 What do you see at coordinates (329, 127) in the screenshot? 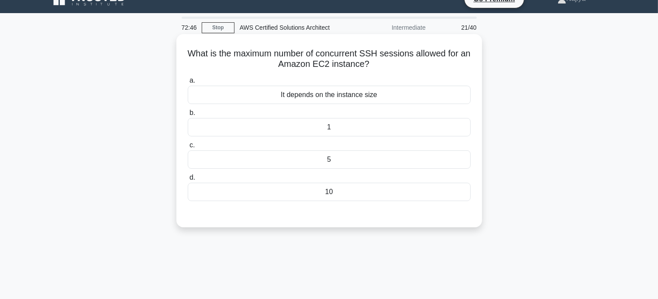
I see `div: 1` at bounding box center [329, 127].